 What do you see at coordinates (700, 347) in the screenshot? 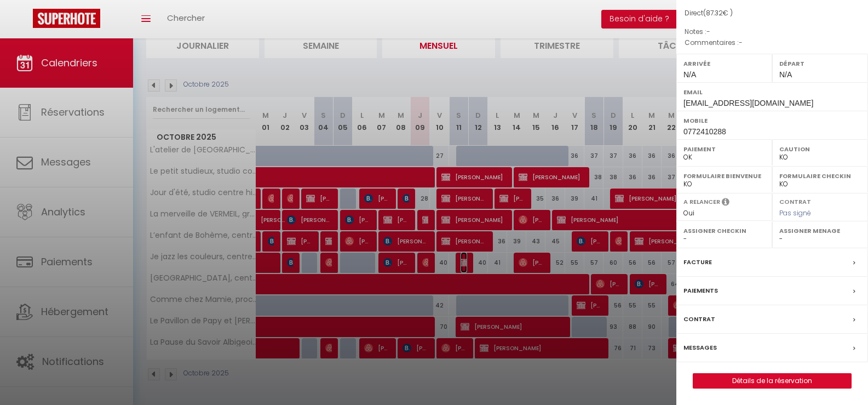
I see `label: Messages` at bounding box center [700, 347].